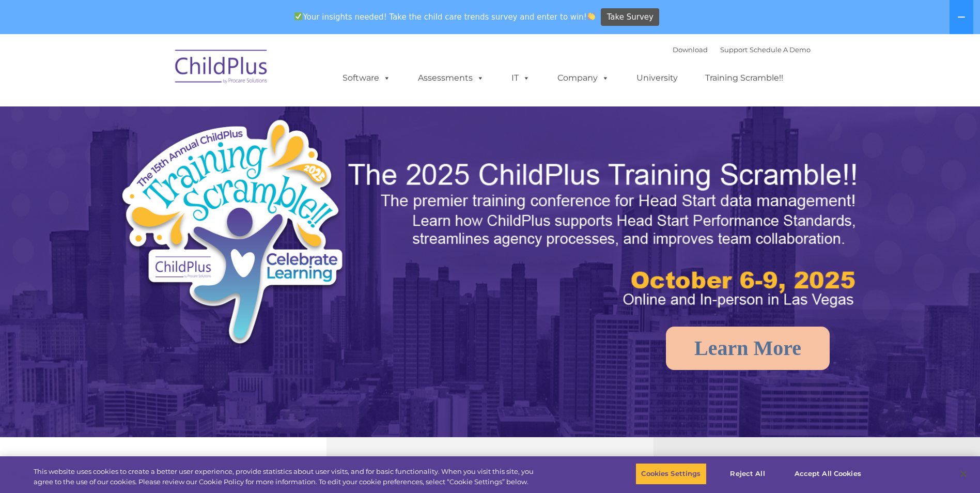  I want to click on button: Cookies Settings, so click(671, 474).